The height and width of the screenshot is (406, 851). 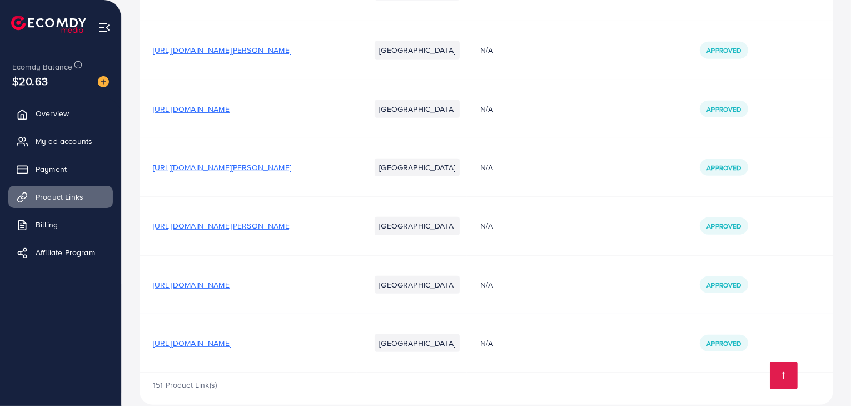 What do you see at coordinates (103, 82) in the screenshot?
I see `img: image` at bounding box center [103, 82].